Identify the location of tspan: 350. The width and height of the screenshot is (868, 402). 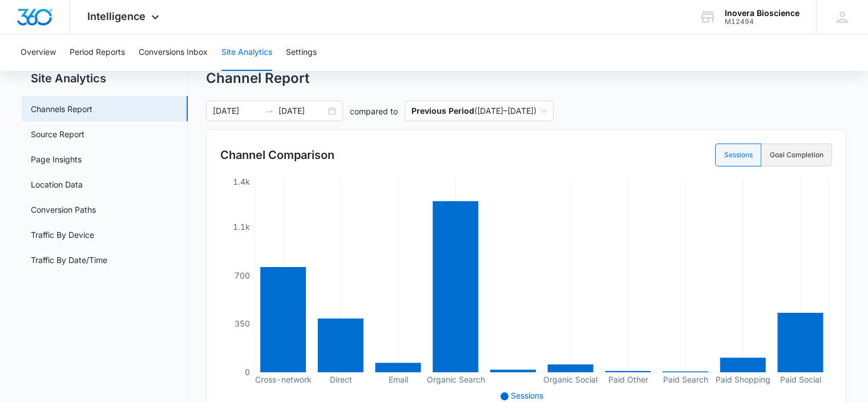
(242, 323).